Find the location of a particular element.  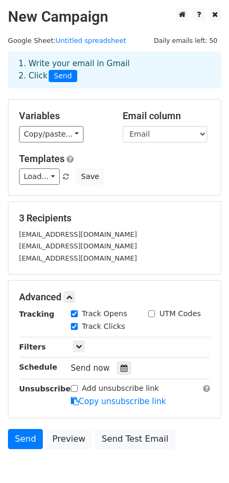

strong: Schedule is located at coordinates (38, 367).